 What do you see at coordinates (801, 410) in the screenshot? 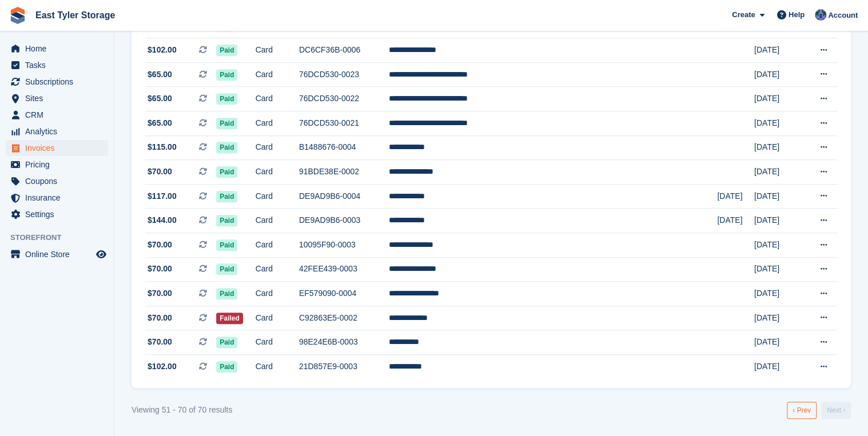
I see `a: Previous` at bounding box center [801, 410].